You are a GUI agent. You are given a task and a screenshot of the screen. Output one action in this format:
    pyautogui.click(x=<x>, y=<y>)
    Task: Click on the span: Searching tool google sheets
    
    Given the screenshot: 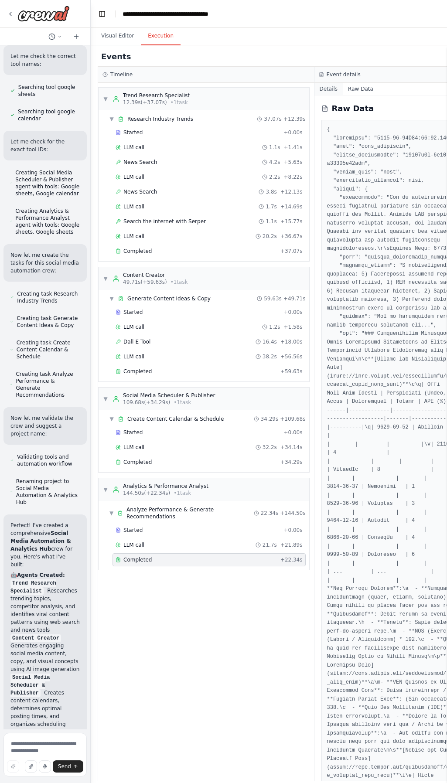 What is the action you would take?
    pyautogui.click(x=49, y=91)
    